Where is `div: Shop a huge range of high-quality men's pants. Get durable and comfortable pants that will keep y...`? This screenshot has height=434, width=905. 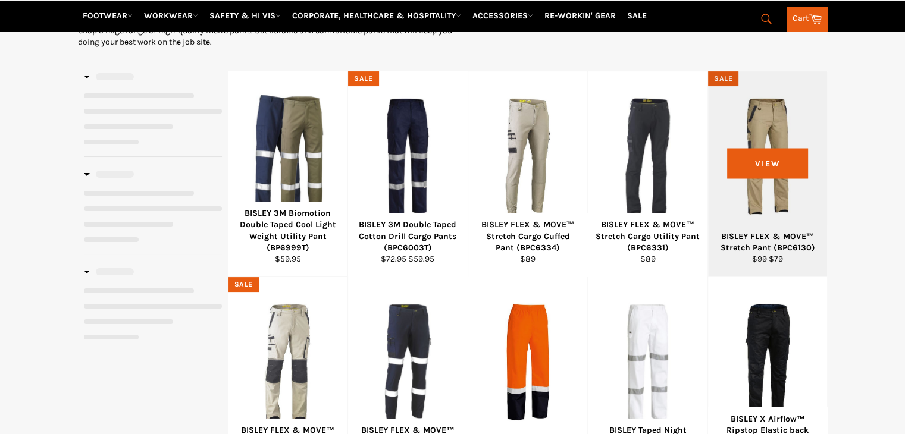
div: Shop a huge range of high-quality men's pants. Get durable and comfortable pants that will keep y... is located at coordinates (265, 36).